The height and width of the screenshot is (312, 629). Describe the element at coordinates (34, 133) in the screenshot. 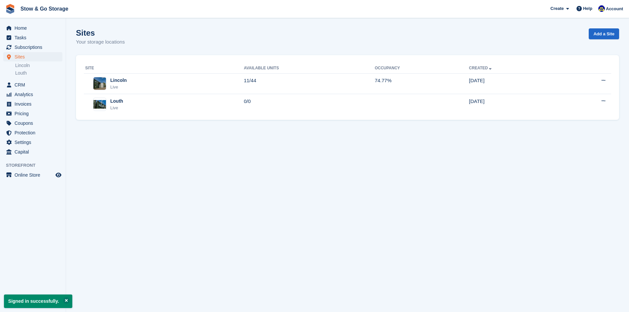

I see `span: Protection` at that location.